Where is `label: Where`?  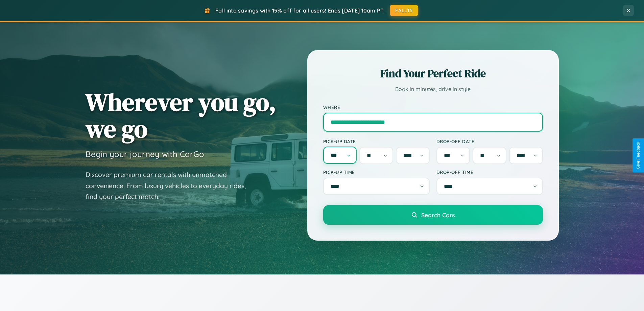 label: Where is located at coordinates (433, 107).